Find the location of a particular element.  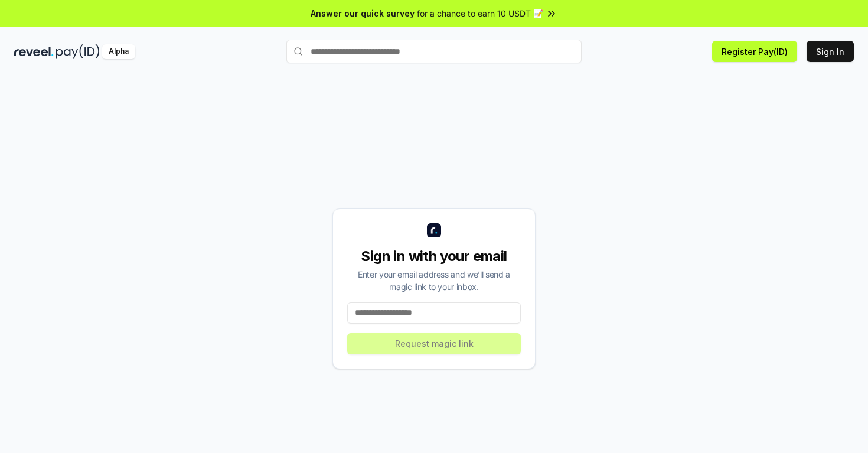

img: pay_id is located at coordinates (78, 51).